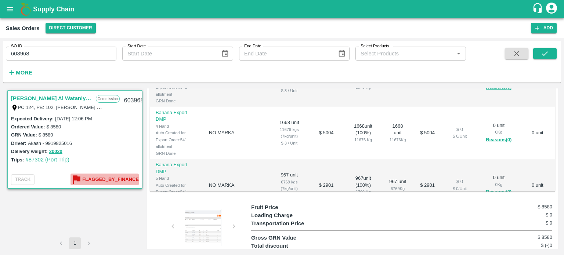  What do you see at coordinates (289, 185) in the screenshot?
I see `td: 967 unit` at bounding box center [289, 185].